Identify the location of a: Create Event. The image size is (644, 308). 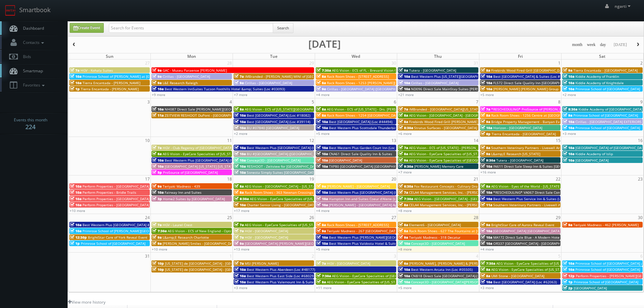
(87, 28).